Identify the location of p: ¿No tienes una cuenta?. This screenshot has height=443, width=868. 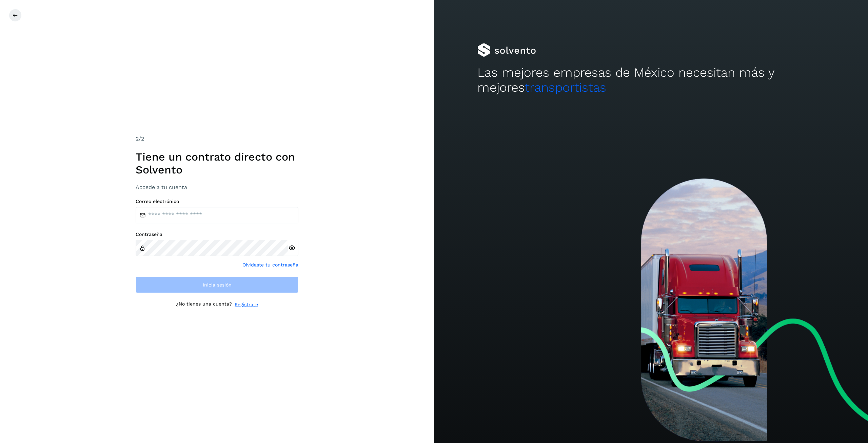
(204, 305).